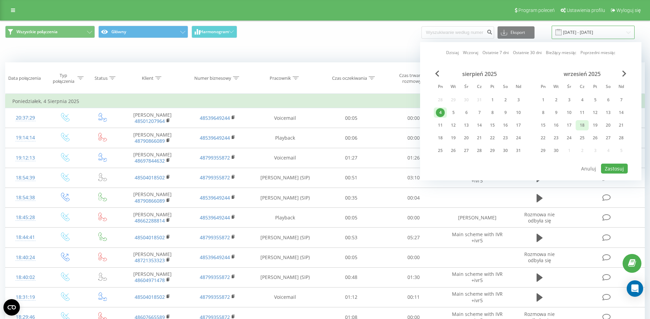 Image resolution: width=650 pixels, height=319 pixels. I want to click on div: 9, so click(556, 113).